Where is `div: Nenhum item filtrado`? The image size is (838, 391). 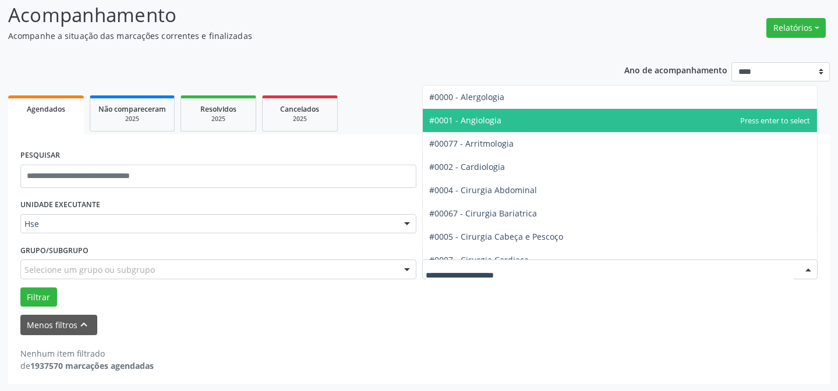
div: Nenhum item filtrado is located at coordinates (87, 353).